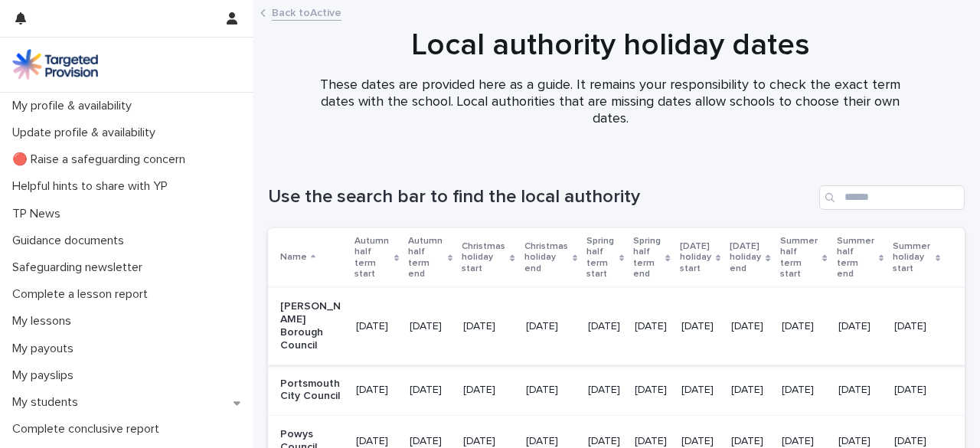 This screenshot has width=980, height=448. I want to click on p: My lessons, so click(44, 321).